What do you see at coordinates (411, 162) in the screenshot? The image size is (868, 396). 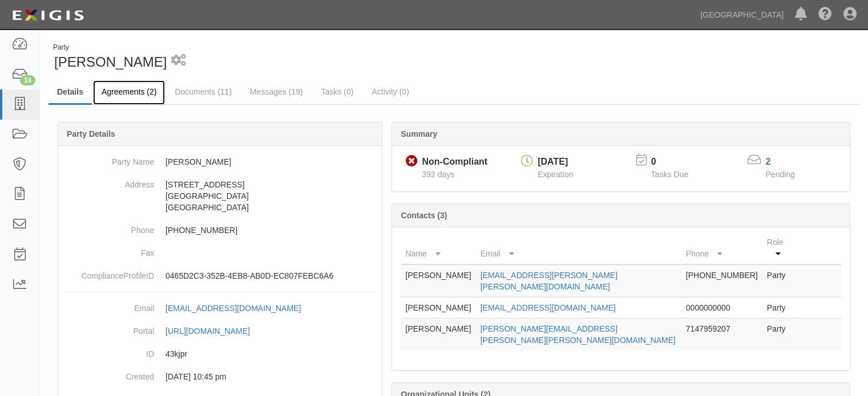 I see `i: Non-Compliant` at bounding box center [411, 162].